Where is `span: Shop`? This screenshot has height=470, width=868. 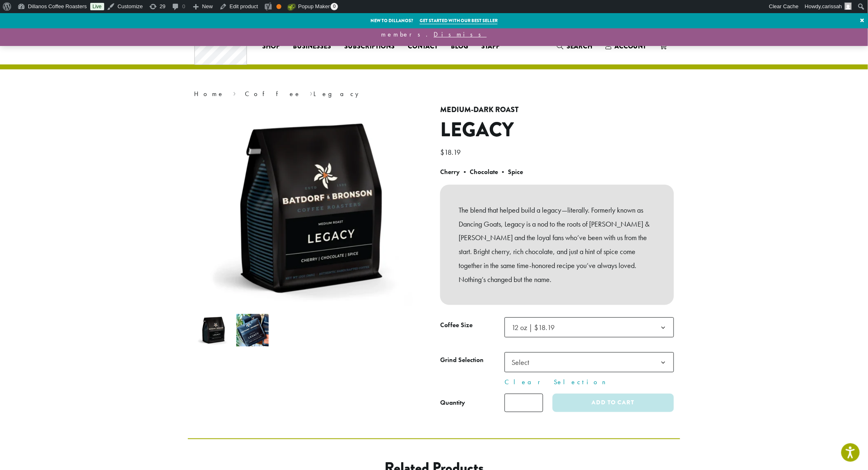 span: Shop is located at coordinates (271, 46).